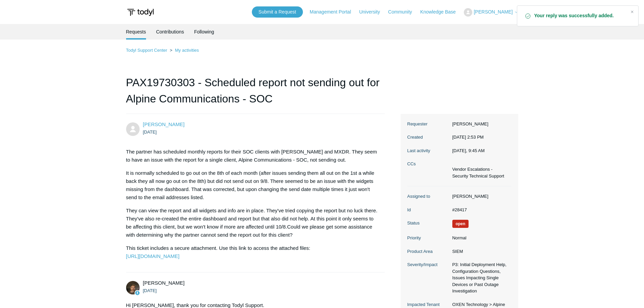 Image resolution: width=644 pixels, height=308 pixels. Describe the element at coordinates (170, 32) in the screenshot. I see `a: Contributions` at that location.